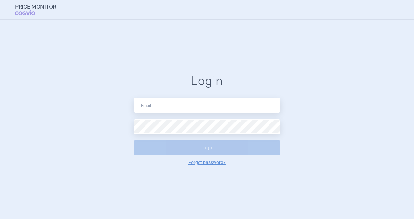 Image resolution: width=414 pixels, height=219 pixels. What do you see at coordinates (207, 163) in the screenshot?
I see `a: Forgot password?` at bounding box center [207, 163].